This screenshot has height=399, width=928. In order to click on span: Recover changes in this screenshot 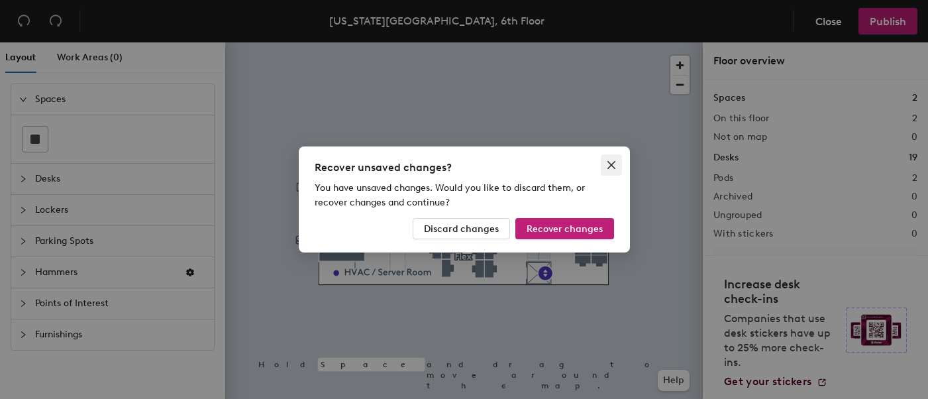, I will do `click(564, 228)`.